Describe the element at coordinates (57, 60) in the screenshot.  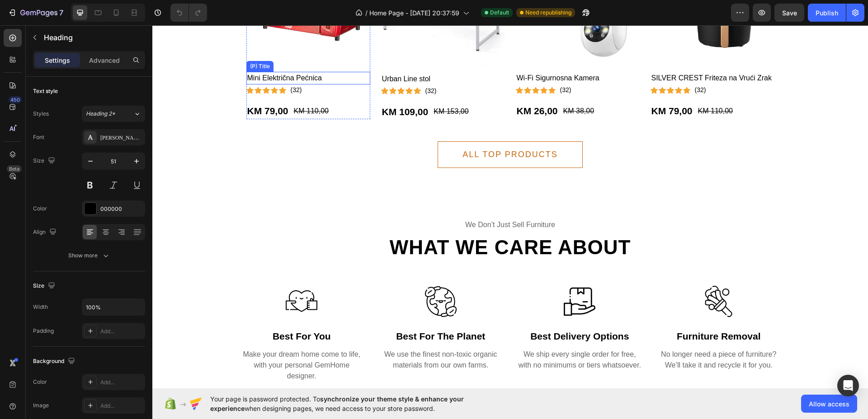
I see `p: Settings` at that location.